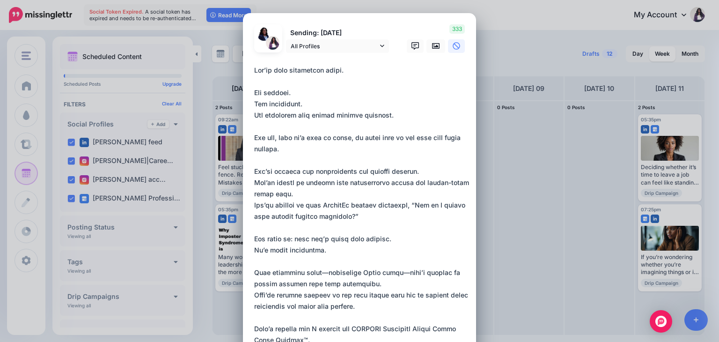  I want to click on div: Open Intercom Messenger, so click(661, 321).